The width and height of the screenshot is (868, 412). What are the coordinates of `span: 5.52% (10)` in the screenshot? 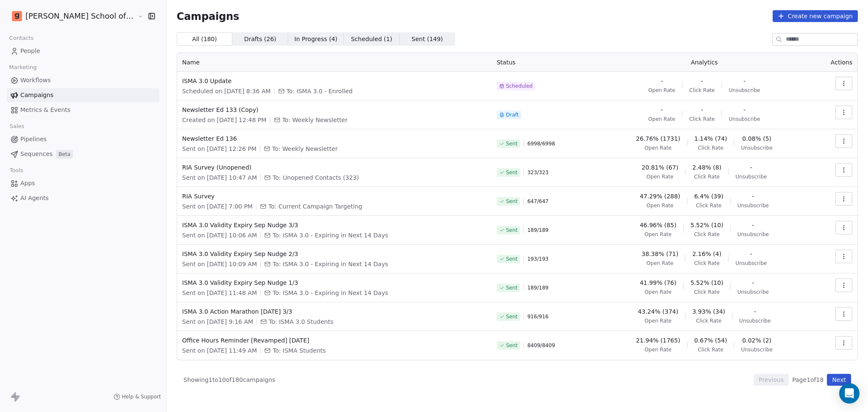 It's located at (707, 283).